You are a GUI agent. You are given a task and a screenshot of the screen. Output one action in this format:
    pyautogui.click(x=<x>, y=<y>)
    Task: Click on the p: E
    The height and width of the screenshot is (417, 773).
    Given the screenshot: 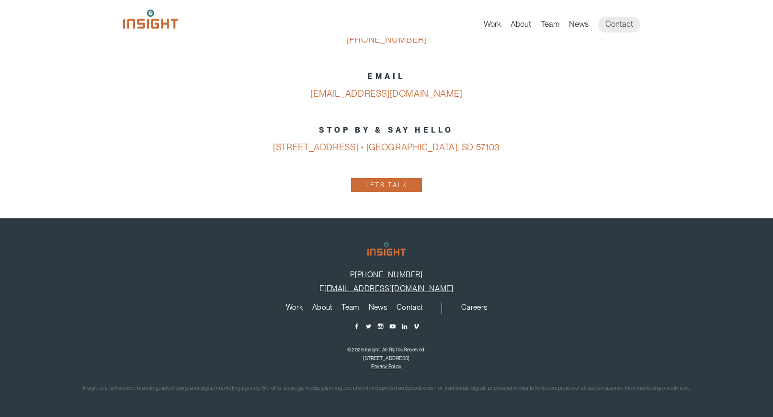 What is the action you would take?
    pyautogui.click(x=386, y=288)
    